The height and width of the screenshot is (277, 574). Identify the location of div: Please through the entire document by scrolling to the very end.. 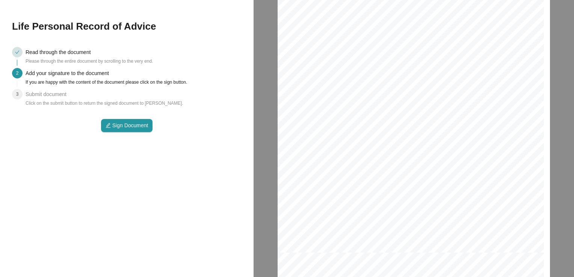
(133, 63).